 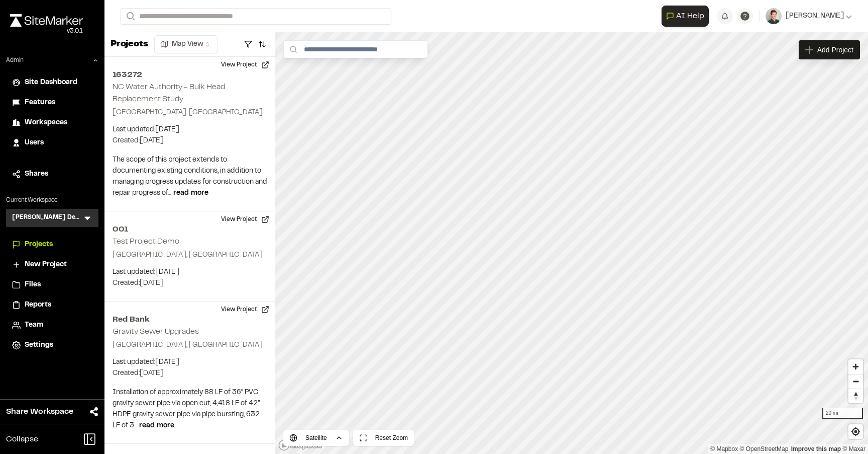 What do you see at coordinates (855, 396) in the screenshot?
I see `span: Reset bearing to north` at bounding box center [855, 396].